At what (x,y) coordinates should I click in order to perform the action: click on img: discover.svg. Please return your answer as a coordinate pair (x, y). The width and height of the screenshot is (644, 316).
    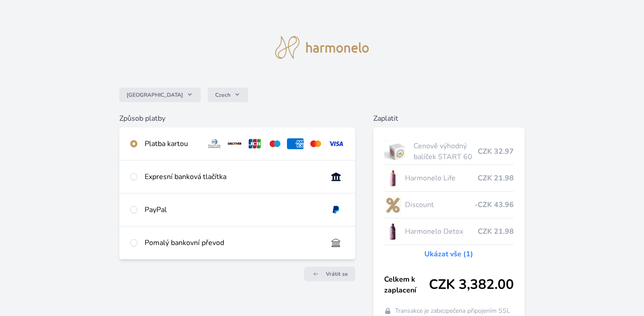
    Looking at the image, I should click on (235, 143).